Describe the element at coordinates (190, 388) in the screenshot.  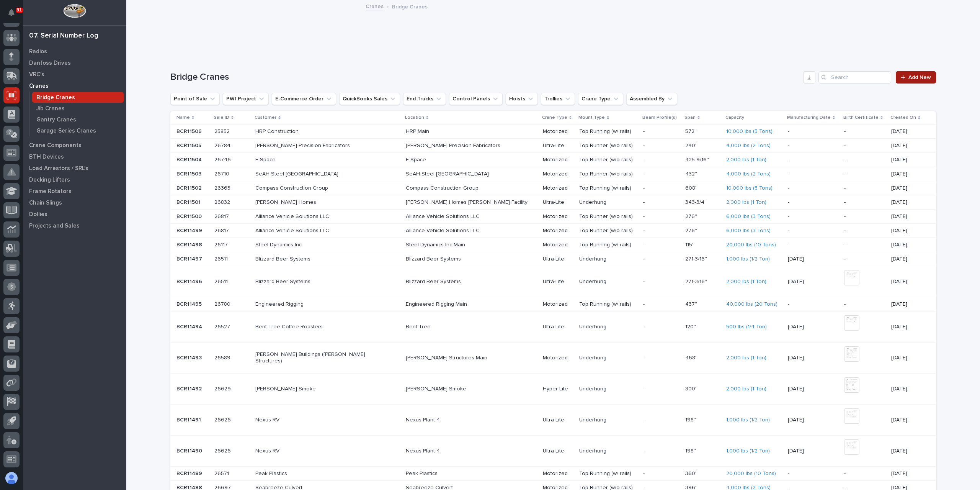
I see `p: BCR11492` at that location.